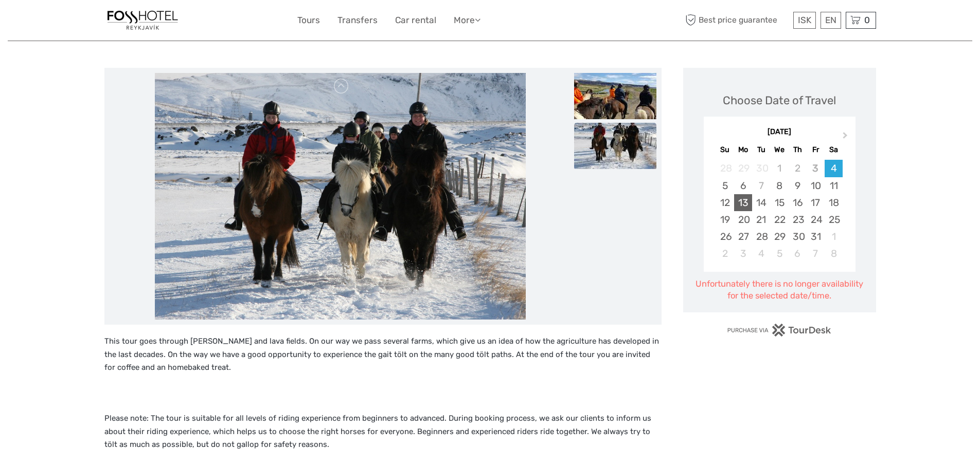 Image resolution: width=980 pixels, height=468 pixels. I want to click on div: Unfortunately there is no longer availability for the selected date/time., so click(779, 290).